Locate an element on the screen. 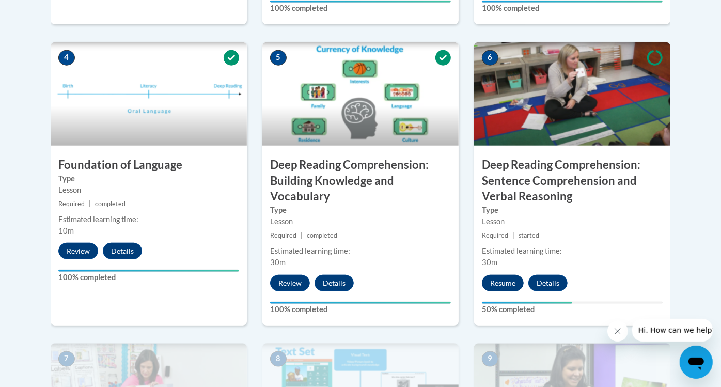 The width and height of the screenshot is (721, 387). span: 7 is located at coordinates (67, 359).